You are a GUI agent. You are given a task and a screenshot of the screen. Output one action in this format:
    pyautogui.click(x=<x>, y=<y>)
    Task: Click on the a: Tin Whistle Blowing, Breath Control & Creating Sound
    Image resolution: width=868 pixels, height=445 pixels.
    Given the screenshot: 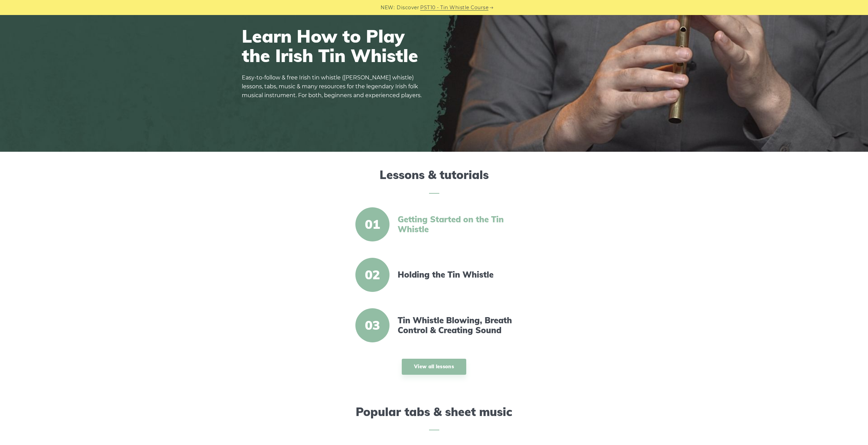 What is the action you would take?
    pyautogui.click(x=456, y=325)
    